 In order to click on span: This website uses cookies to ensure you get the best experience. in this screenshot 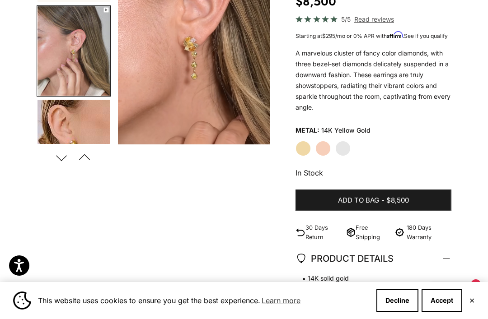, I will do `click(203, 301)`.